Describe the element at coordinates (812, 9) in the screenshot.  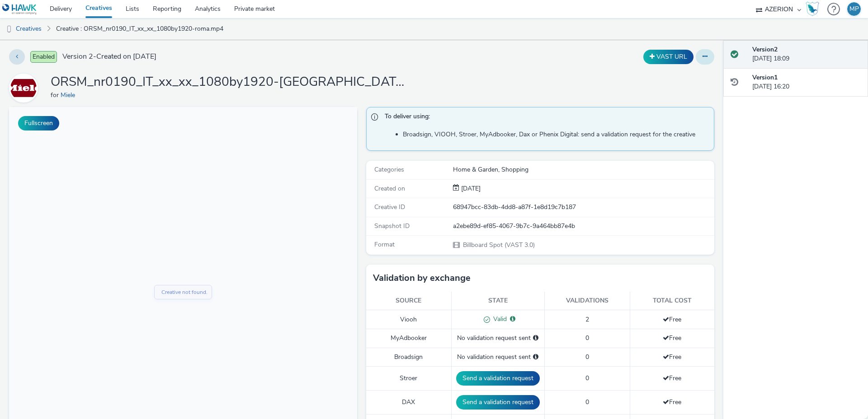
I see `img: Hawk Academy` at that location.